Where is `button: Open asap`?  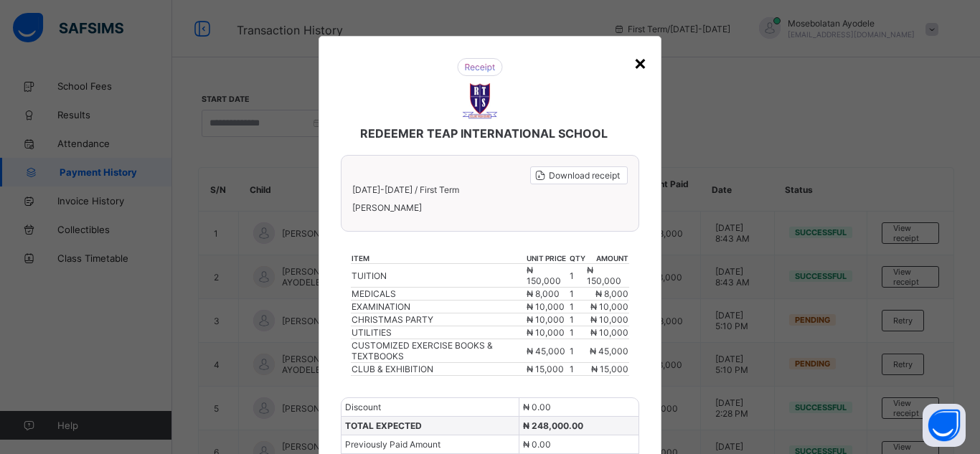
button: Open asap is located at coordinates (944, 425).